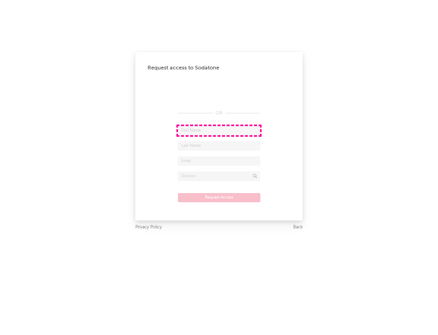 The height and width of the screenshot is (335, 438). I want to click on a: Back, so click(298, 227).